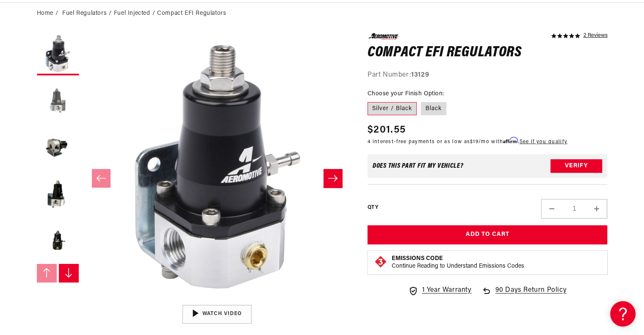  Describe the element at coordinates (511, 140) in the screenshot. I see `span: Affirm` at that location.